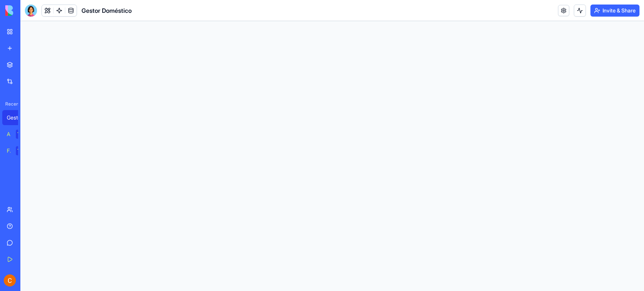  I want to click on span: Recent, so click(10, 104).